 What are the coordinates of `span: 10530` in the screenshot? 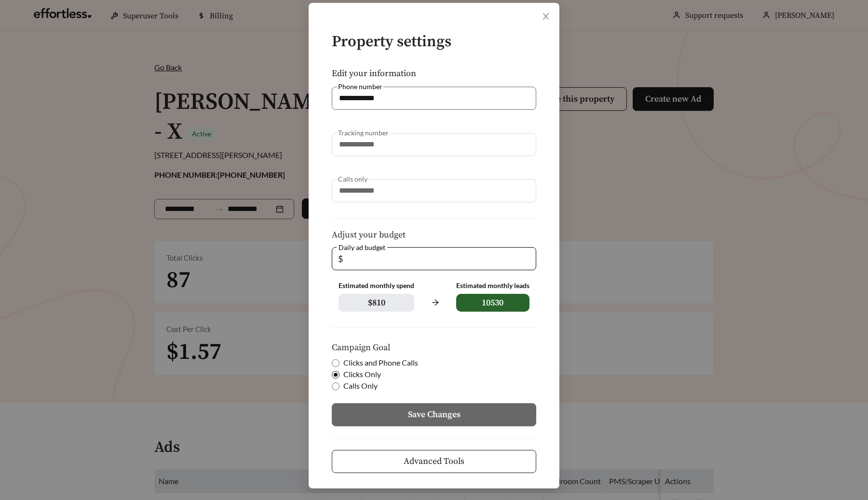 It's located at (493, 303).